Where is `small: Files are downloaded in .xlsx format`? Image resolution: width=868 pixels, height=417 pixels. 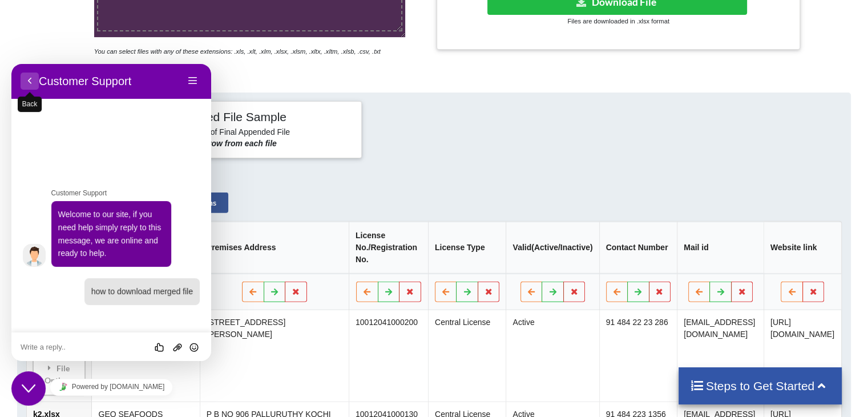
small: Files are downloaded in .xlsx format is located at coordinates (618, 21).